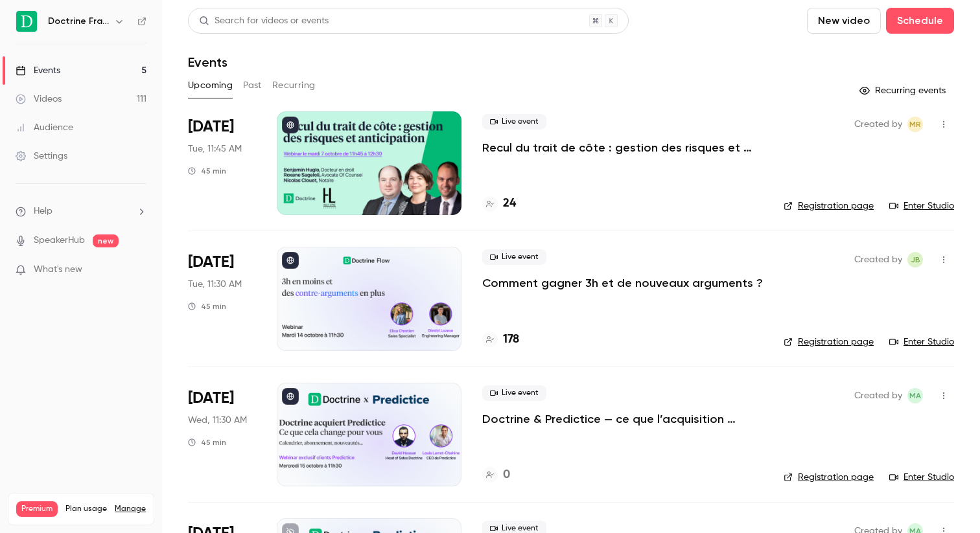 The width and height of the screenshot is (980, 533). Describe the element at coordinates (622, 420) in the screenshot. I see `p: Doctrine & Predictice — ce que l’acquisition change pour vous - Session 1` at that location.